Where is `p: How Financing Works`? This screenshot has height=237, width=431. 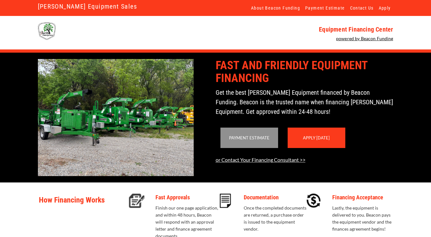 p: How Financing Works is located at coordinates (83, 203).